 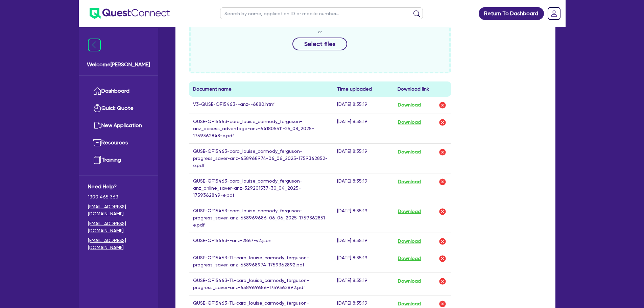 I want to click on td: QUSE-QF15463-cara_louise_carmody_ferguson-progress_saver-anz-658968974-06_06_2025-1759362852-e.pdf, so click(x=261, y=158).